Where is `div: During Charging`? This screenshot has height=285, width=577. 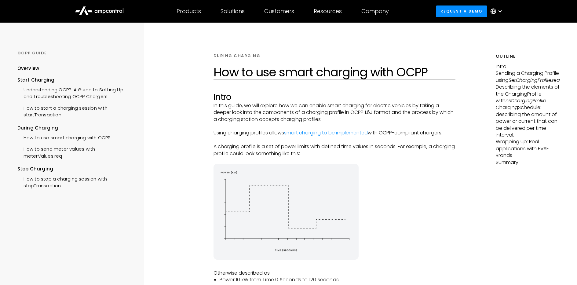
div: During Charging is located at coordinates (75, 128).